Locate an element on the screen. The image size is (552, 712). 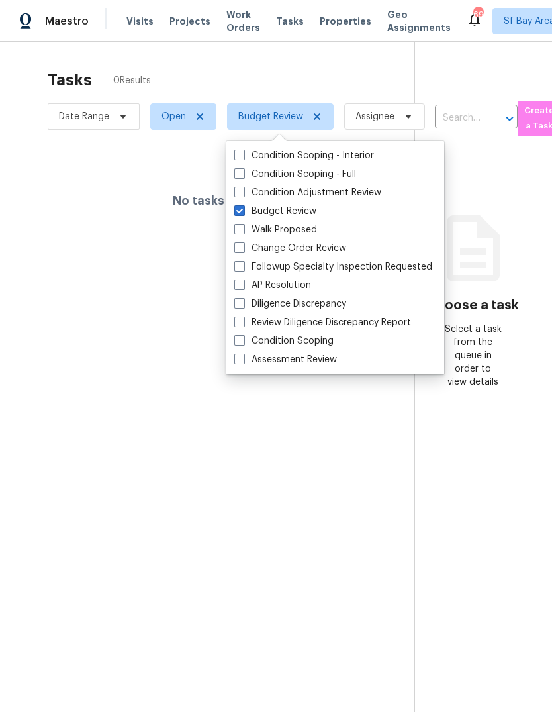
span: Visits is located at coordinates (140, 21).